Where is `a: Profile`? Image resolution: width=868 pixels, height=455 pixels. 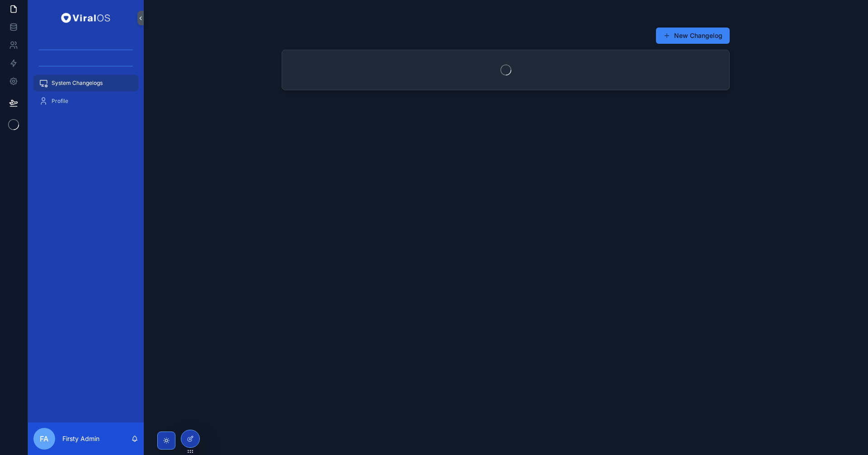
a: Profile is located at coordinates (86, 101).